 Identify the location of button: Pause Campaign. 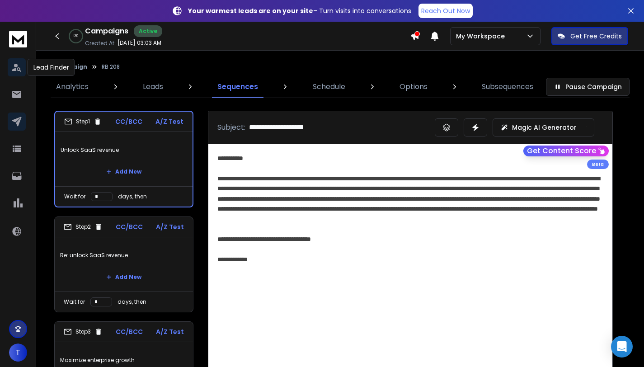
(587, 87).